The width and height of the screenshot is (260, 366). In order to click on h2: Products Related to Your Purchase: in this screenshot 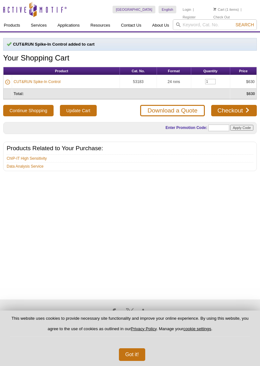, I will do `click(130, 148)`.